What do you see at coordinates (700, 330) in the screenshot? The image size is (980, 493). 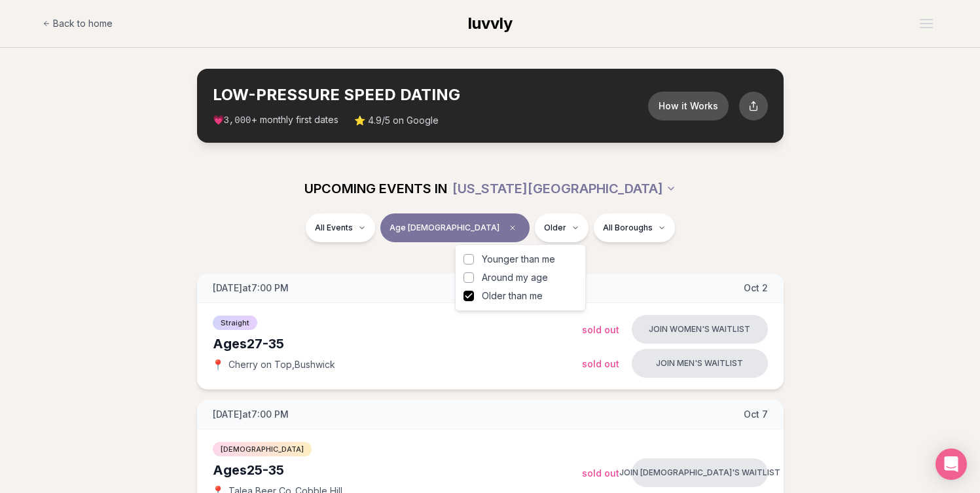 I see `button: Join women's waitlist` at bounding box center [700, 330].